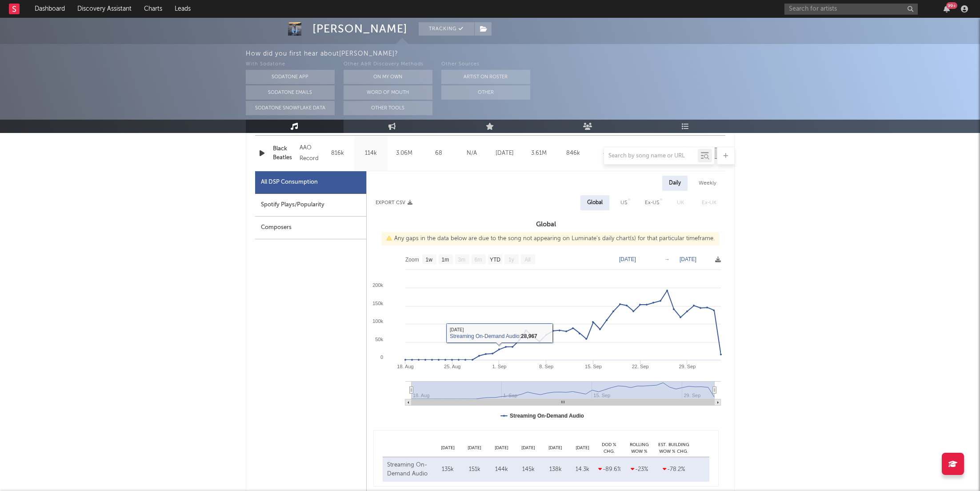 This screenshot has width=980, height=491. What do you see at coordinates (583, 470) in the screenshot?
I see `div: 14.3k` at bounding box center [583, 470].